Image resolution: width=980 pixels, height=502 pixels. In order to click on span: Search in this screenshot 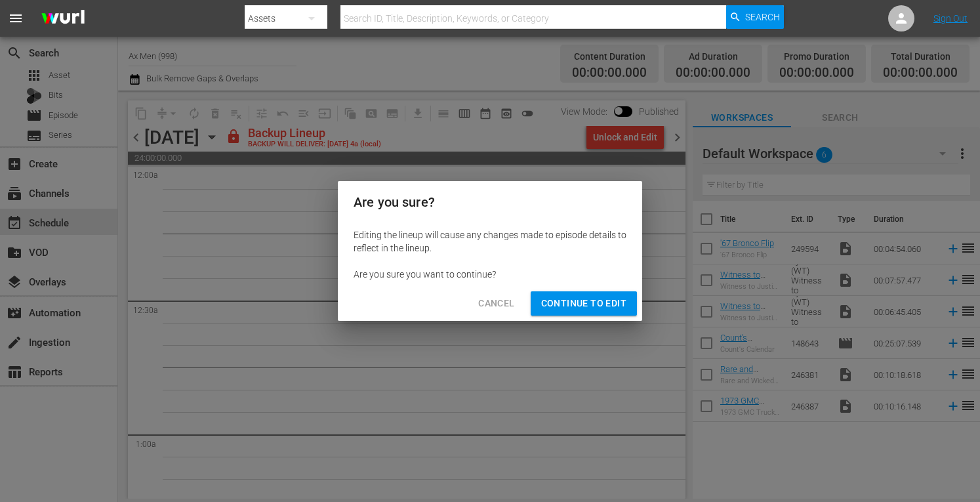, I will do `click(762, 17)`.